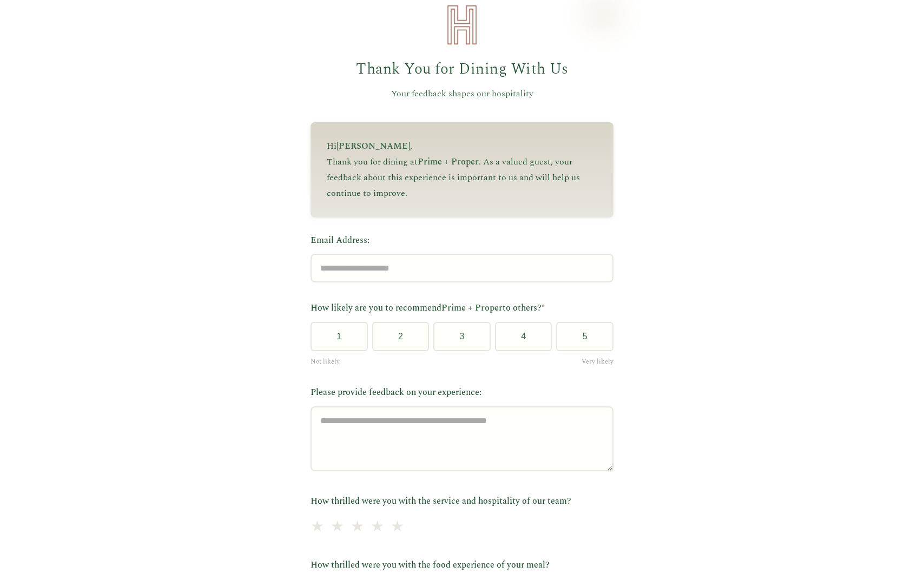  I want to click on button: 5, so click(585, 337).